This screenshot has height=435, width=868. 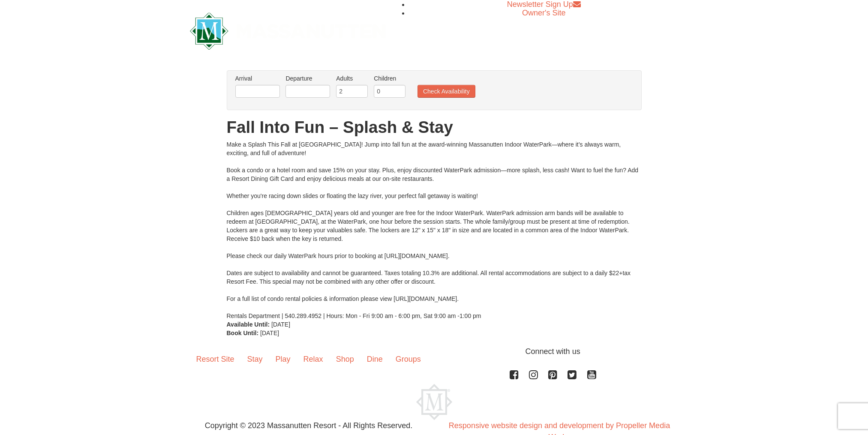 I want to click on p: Connect with us, so click(x=434, y=351).